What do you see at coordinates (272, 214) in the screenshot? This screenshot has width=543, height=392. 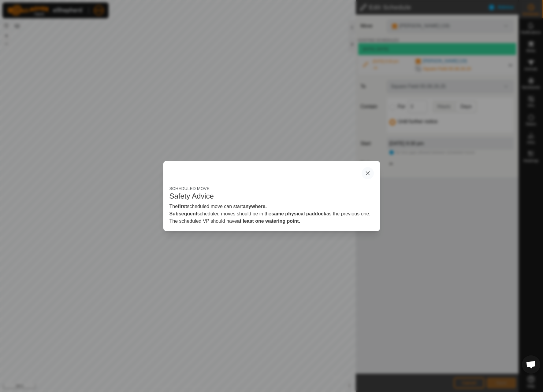 I see `li: scheduled moves should be in the as the previous one.` at bounding box center [272, 214].